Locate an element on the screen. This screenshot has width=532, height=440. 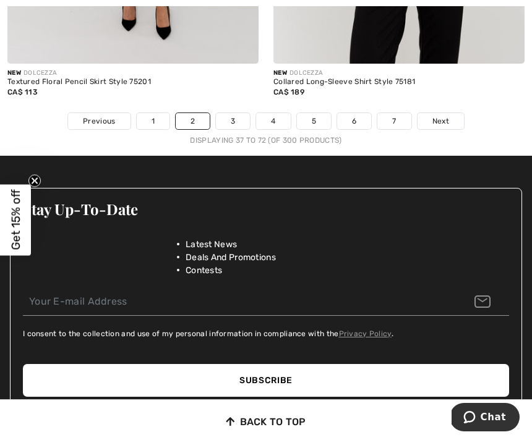
h3: Stay Up-To-Date is located at coordinates (266, 209).